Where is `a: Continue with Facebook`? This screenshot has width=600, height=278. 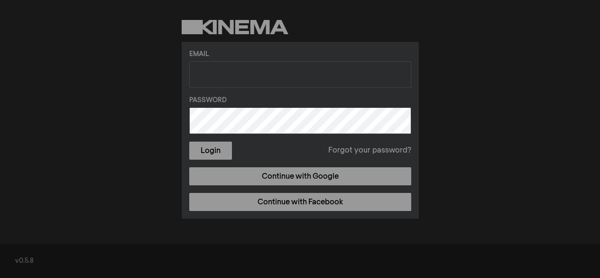
a: Continue with Facebook is located at coordinates (300, 202).